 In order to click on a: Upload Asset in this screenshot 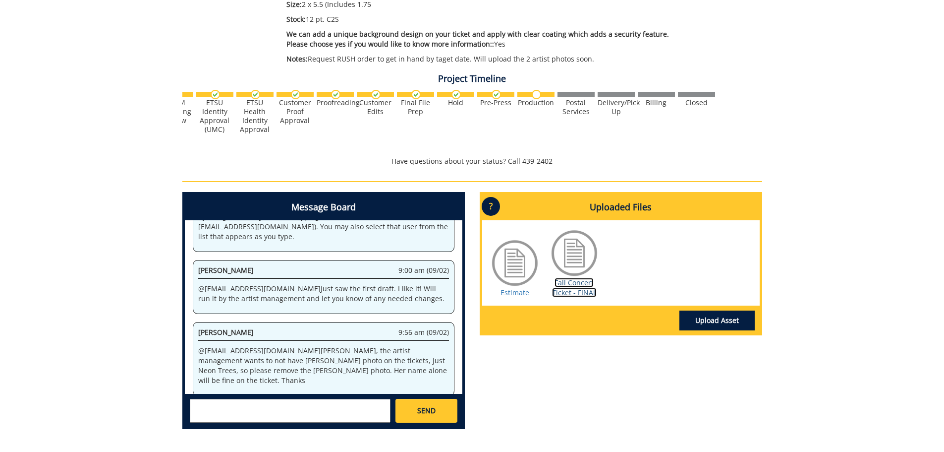, I will do `click(717, 320)`.